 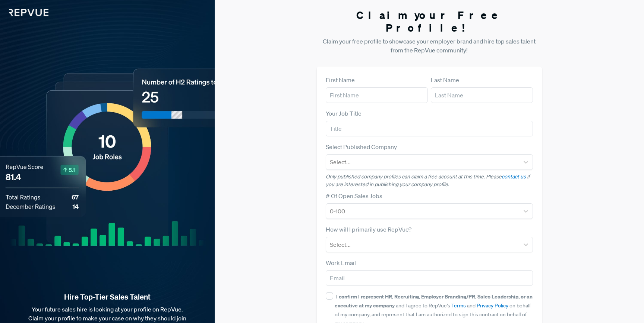 I want to click on a: Terms, so click(x=458, y=306).